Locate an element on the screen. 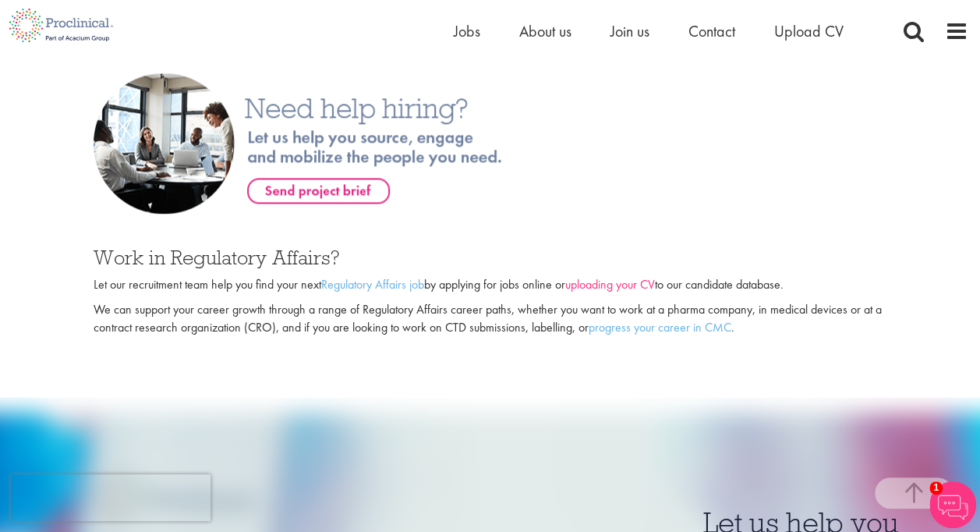  a: Join us is located at coordinates (630, 31).